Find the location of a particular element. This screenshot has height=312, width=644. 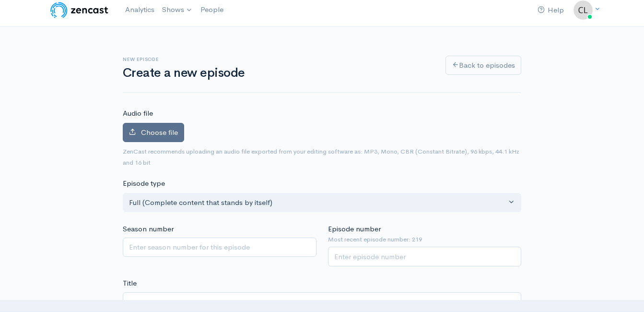

input: Enter season number for this episode is located at coordinates (219, 247).